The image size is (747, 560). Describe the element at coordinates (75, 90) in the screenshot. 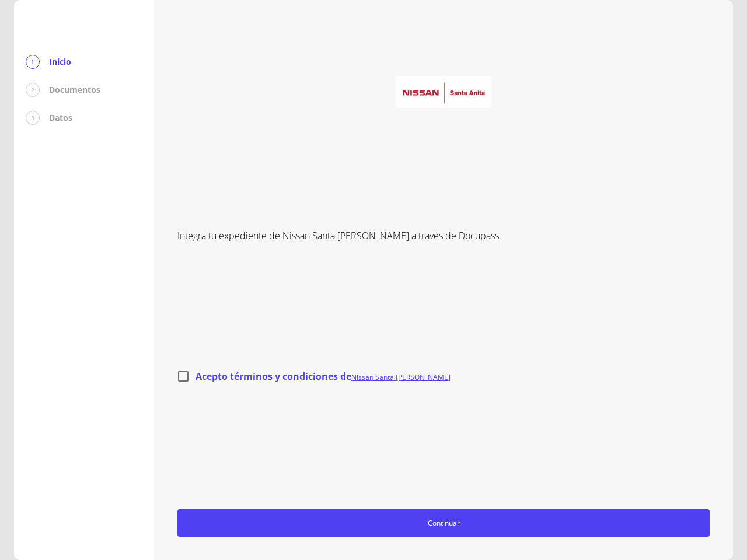

I see `p: Documentos` at that location.